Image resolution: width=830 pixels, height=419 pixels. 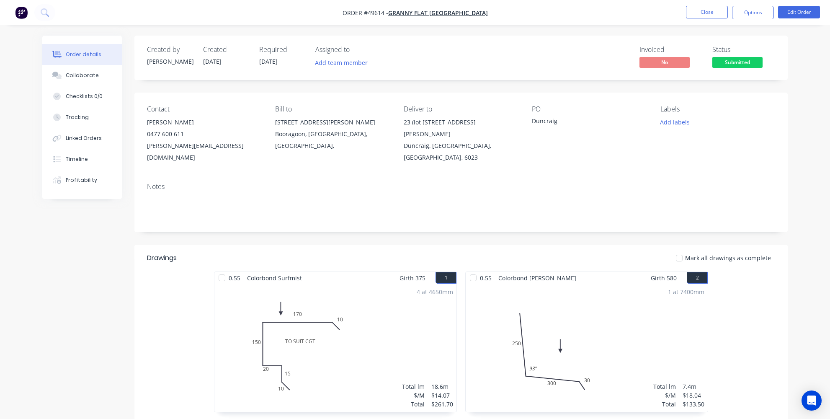 I want to click on span: No, so click(x=665, y=62).